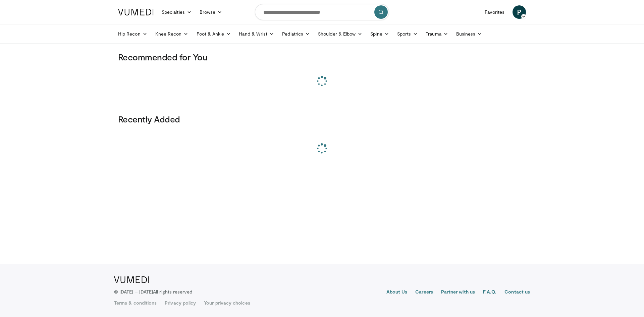  What do you see at coordinates (397, 293) in the screenshot?
I see `a: About Us` at bounding box center [397, 293].